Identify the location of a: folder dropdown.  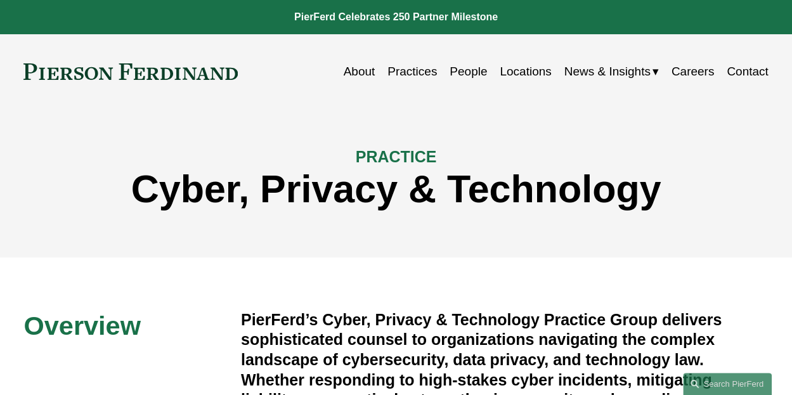
(611, 72).